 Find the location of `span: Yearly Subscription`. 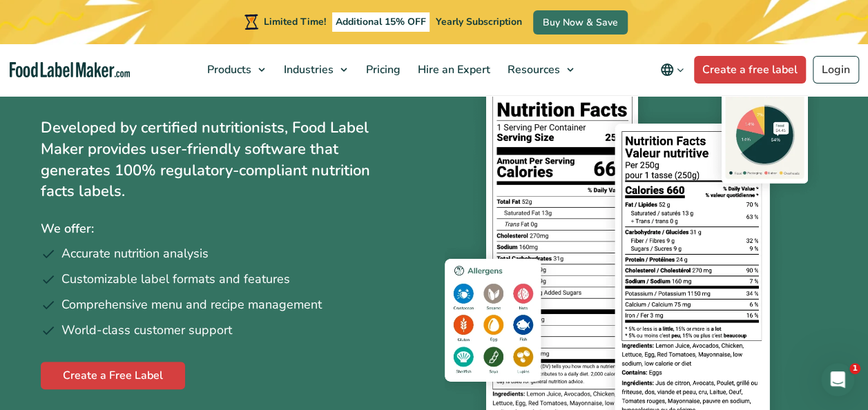

span: Yearly Subscription is located at coordinates (479, 21).